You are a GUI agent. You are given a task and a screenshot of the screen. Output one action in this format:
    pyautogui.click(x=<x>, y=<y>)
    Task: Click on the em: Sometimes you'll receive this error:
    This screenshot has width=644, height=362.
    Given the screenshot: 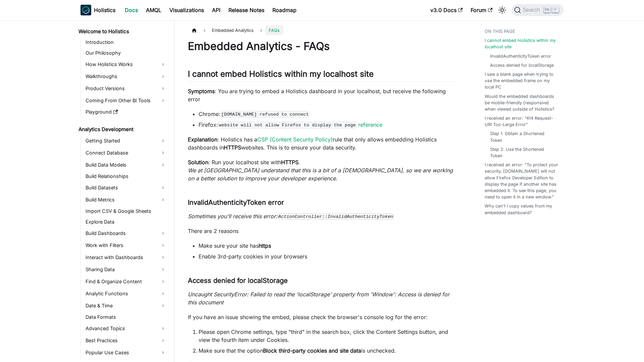 What is the action you would take?
    pyautogui.click(x=291, y=217)
    